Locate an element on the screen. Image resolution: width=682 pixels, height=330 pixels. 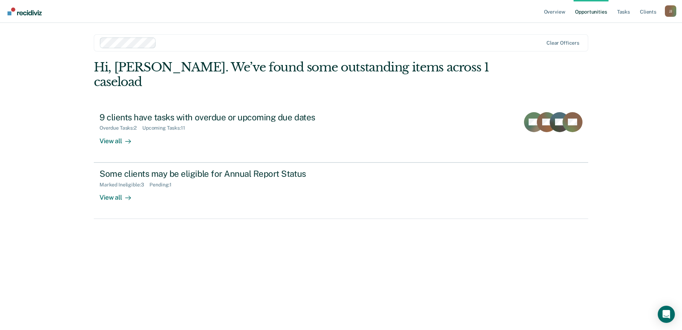
div: J J is located at coordinates (671, 11).